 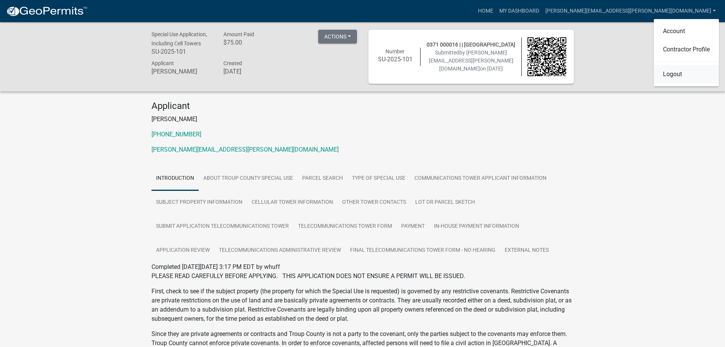 I want to click on a: Introduction, so click(x=175, y=178).